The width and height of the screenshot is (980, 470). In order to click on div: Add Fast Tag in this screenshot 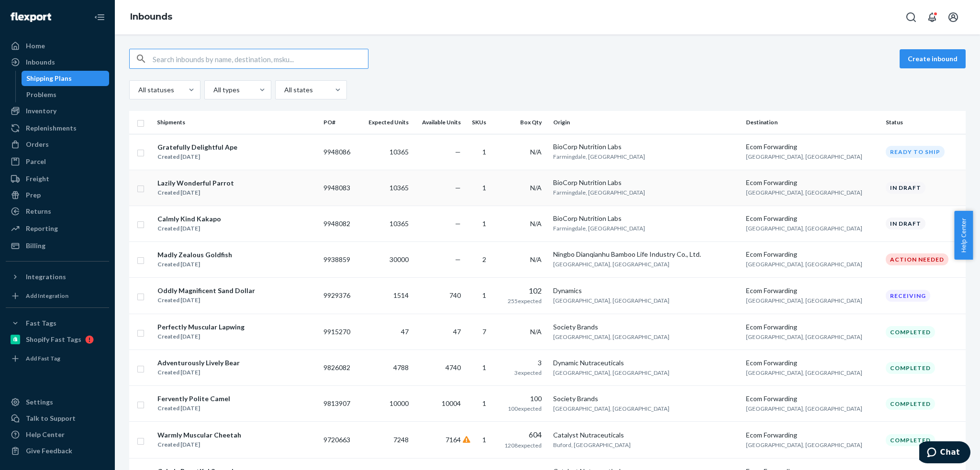, I will do `click(43, 358)`.